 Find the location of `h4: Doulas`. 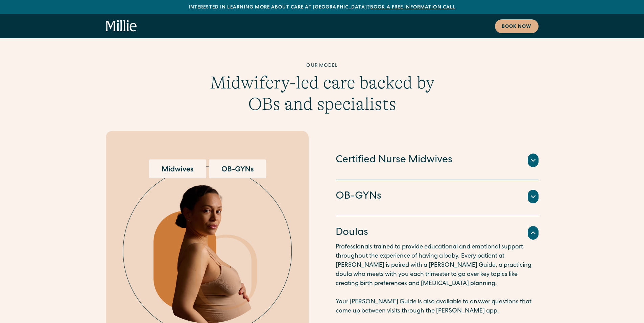

h4: Doulas is located at coordinates (352, 233).